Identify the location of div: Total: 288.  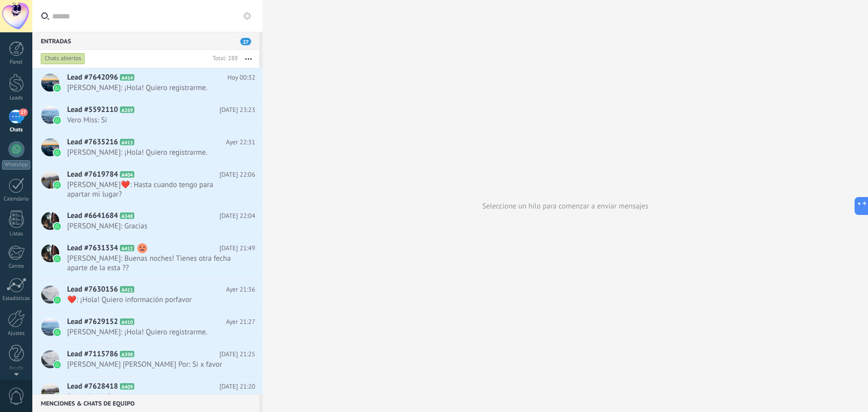
(222, 59).